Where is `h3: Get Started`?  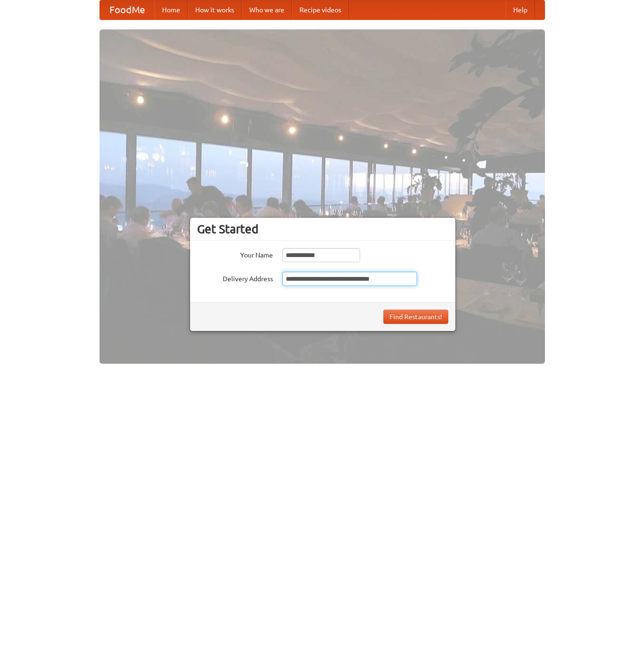
h3: Get Started is located at coordinates (323, 229).